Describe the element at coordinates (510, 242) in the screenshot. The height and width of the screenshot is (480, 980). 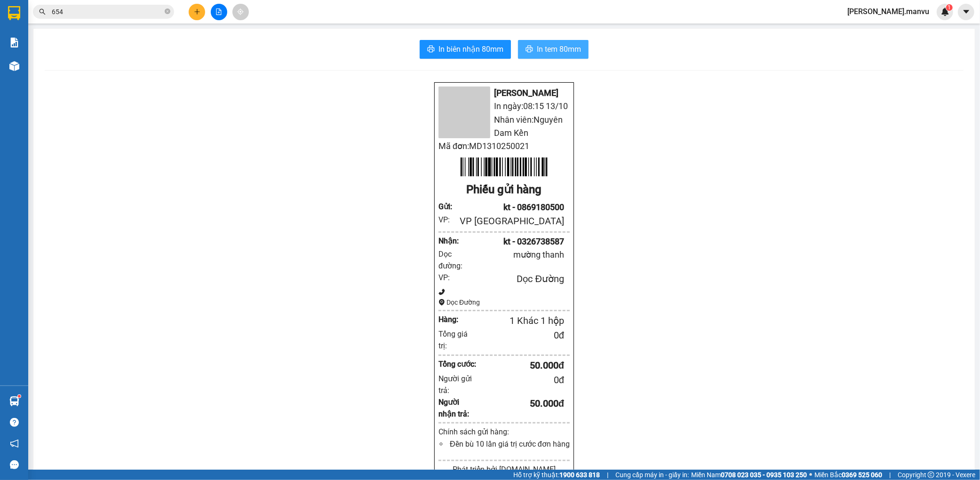
I see `div: kt - 0326738587` at that location.